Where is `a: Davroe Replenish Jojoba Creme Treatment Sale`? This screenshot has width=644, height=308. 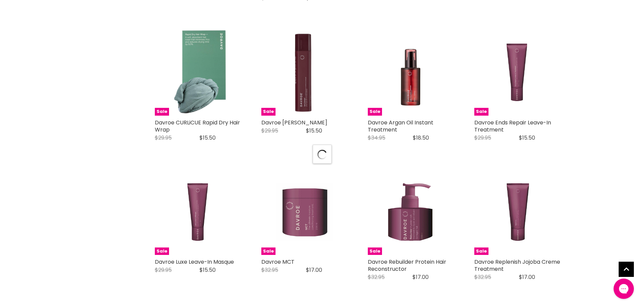
a: Davroe Replenish Jojoba Creme Treatment Sale is located at coordinates (517, 212).